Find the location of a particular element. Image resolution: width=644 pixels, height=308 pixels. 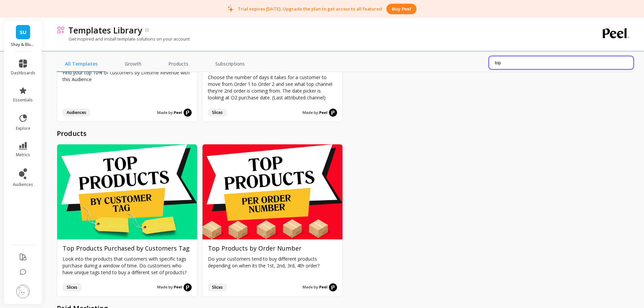

span: explore is located at coordinates (23, 128).